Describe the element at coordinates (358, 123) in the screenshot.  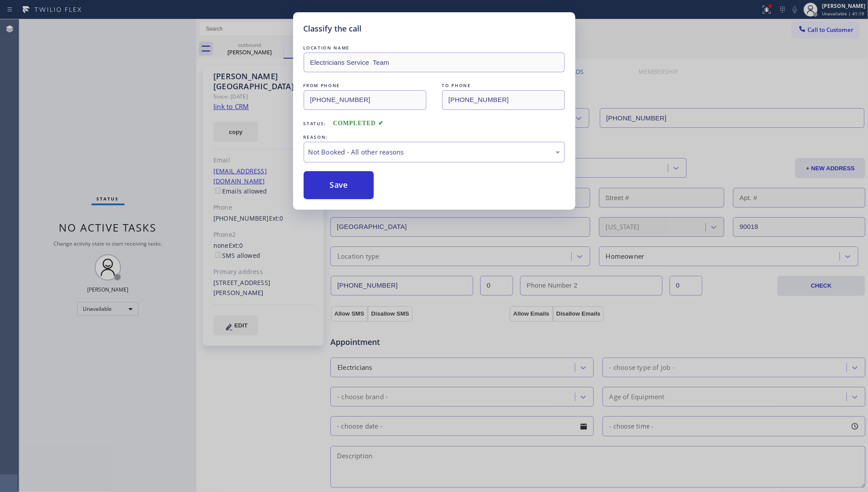
I see `span: COMPLETED` at that location.